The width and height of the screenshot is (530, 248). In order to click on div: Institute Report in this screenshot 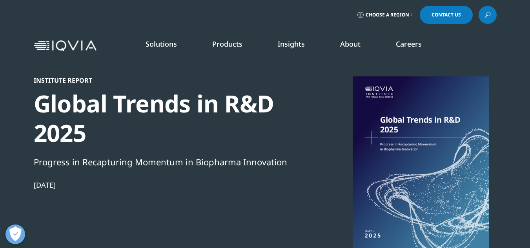, I will do `click(168, 80)`.